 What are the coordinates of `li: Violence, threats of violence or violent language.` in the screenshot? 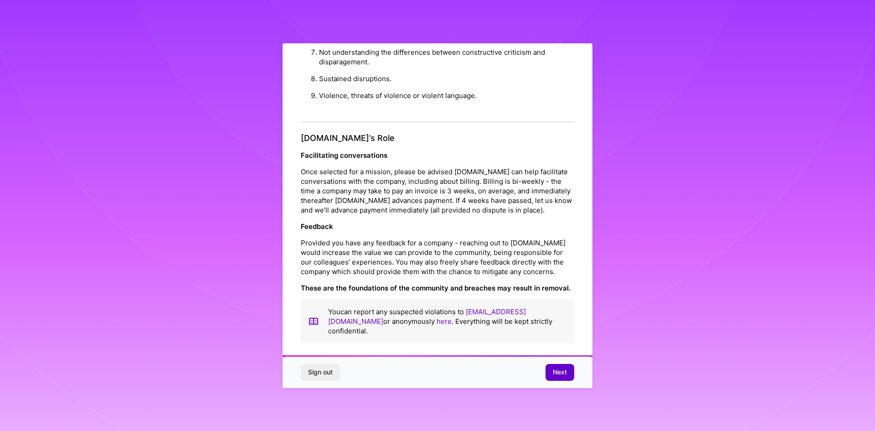 It's located at (447, 95).